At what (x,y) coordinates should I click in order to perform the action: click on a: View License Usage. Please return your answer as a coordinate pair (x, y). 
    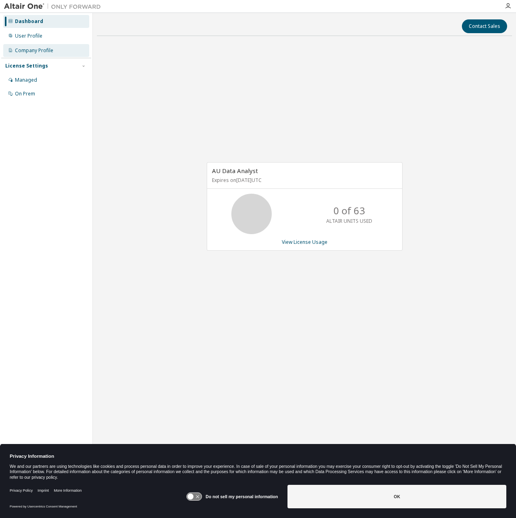
    Looking at the image, I should click on (305, 242).